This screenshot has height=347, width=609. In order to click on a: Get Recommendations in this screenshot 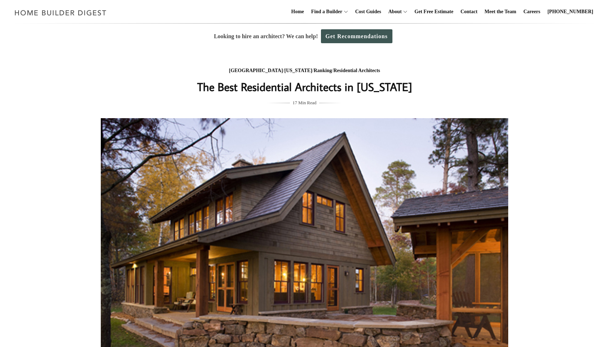, I will do `click(357, 36)`.